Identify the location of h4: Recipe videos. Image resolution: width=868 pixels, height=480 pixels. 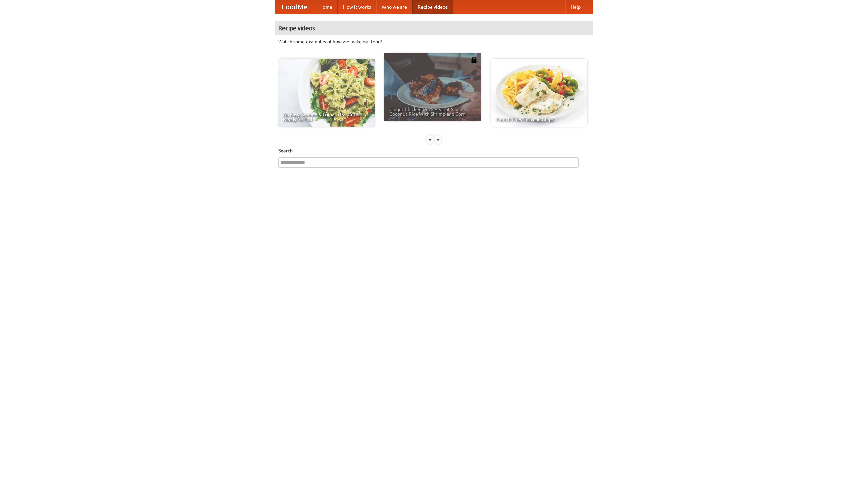
(434, 28).